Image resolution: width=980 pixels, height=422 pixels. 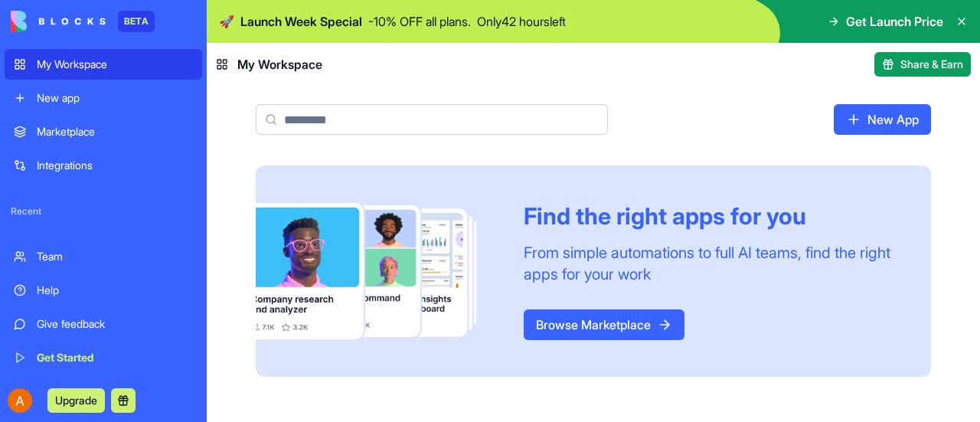 I want to click on a: Give feedback, so click(x=104, y=324).